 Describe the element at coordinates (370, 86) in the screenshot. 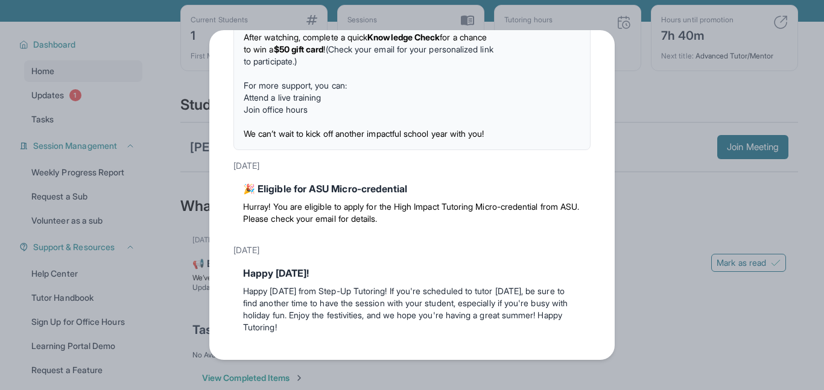

I see `p: For more support, you can:` at that location.